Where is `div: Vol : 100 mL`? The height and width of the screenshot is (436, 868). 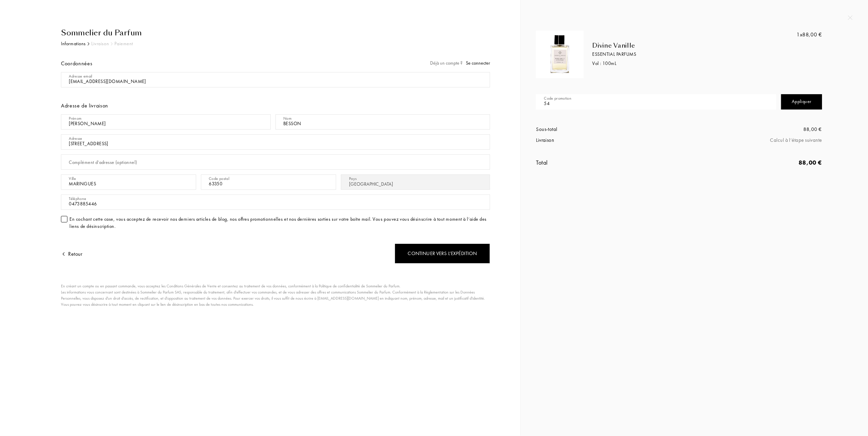
div: Vol : 100 mL is located at coordinates (683, 64).